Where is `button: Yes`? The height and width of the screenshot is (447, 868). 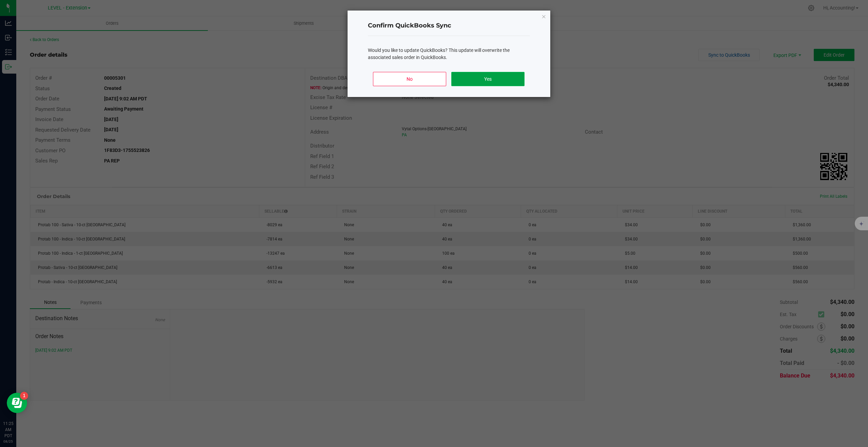
button: Yes is located at coordinates (488, 79).